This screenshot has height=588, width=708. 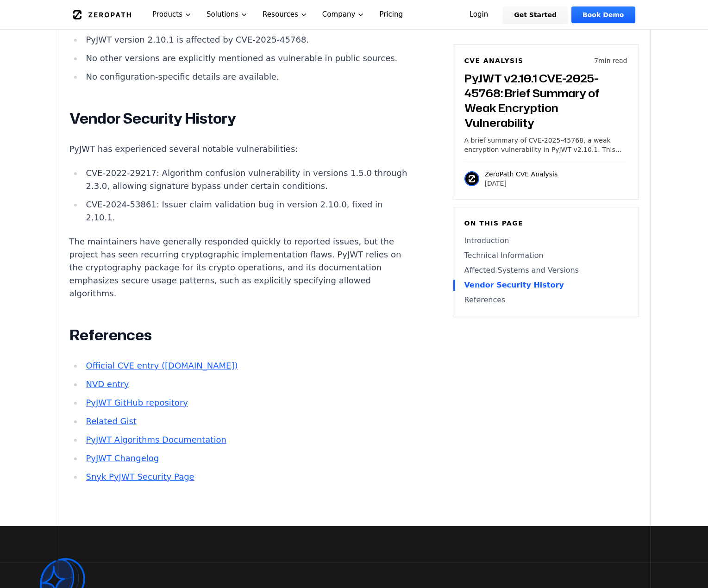 I want to click on h6: CVE Analysis, so click(x=494, y=61).